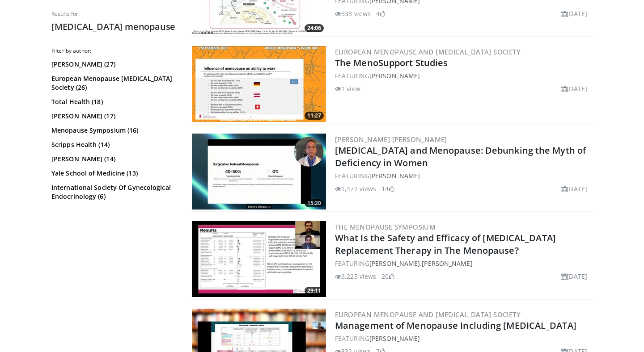 The image size is (644, 352). Describe the element at coordinates (259, 259) in the screenshot. I see `img: 4f6752dc-55d0-4a86-8055-f77343c4fd97.300x170_q85_crop-smart_upscale.jpg` at that location.